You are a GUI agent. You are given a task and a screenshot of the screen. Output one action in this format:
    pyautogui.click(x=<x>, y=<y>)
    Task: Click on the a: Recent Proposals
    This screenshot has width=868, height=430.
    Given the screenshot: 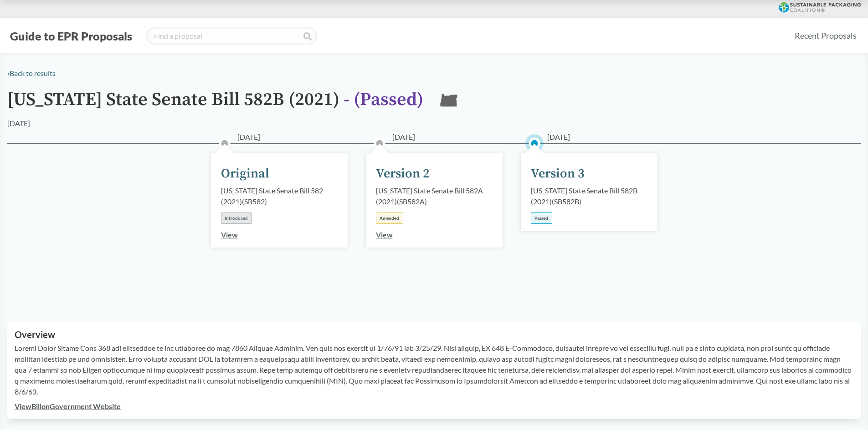 What is the action you would take?
    pyautogui.click(x=825, y=36)
    